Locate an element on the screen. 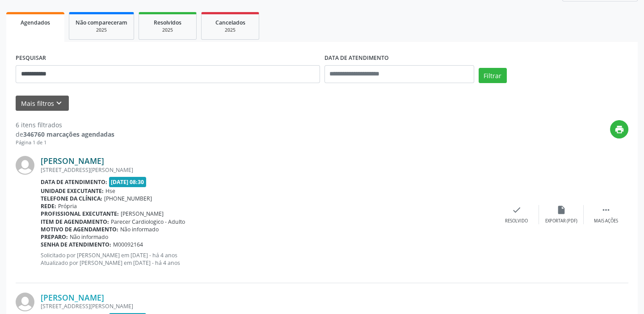  div: 6 itens filtrados is located at coordinates (65, 124).